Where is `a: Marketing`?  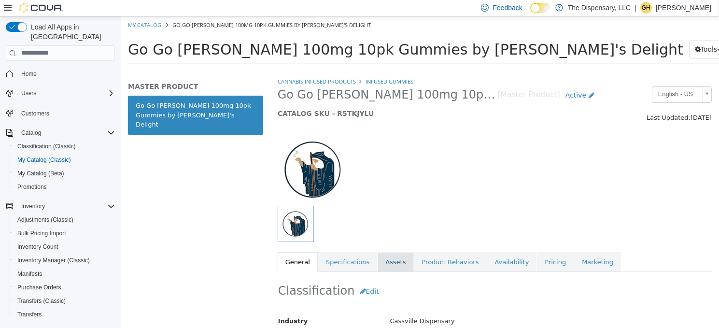 a: Marketing is located at coordinates (476, 246).